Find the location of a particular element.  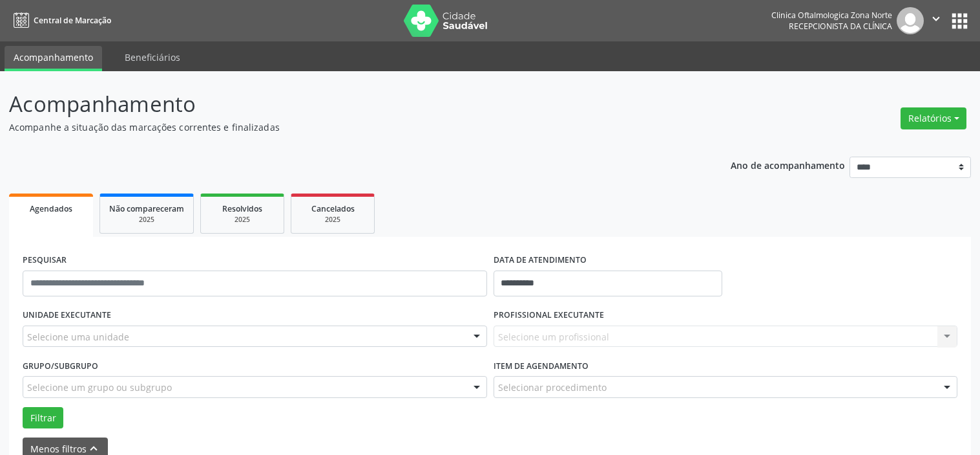

label: DATA DE ATENDIMENTO is located at coordinates (540, 260).